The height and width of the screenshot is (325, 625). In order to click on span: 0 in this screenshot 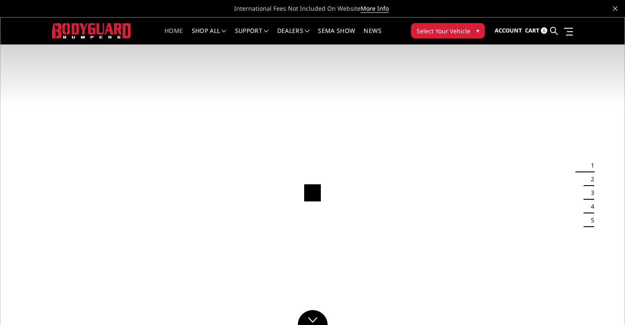, I will do `click(544, 30)`.